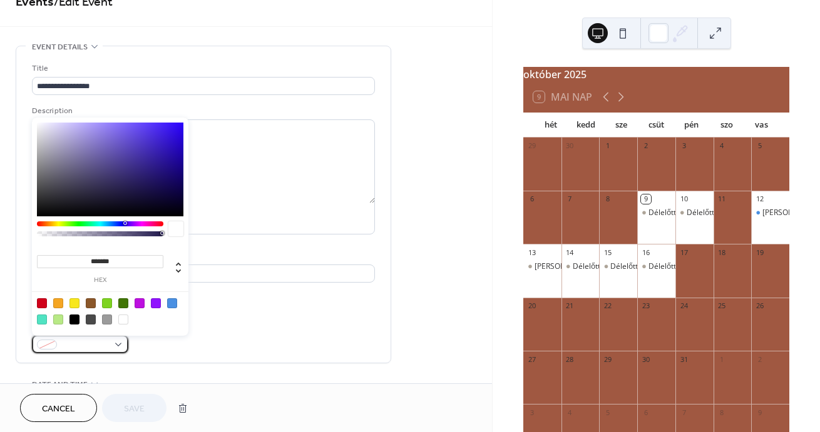 The height and width of the screenshot is (432, 820). I want to click on div: 20, so click(531, 306).